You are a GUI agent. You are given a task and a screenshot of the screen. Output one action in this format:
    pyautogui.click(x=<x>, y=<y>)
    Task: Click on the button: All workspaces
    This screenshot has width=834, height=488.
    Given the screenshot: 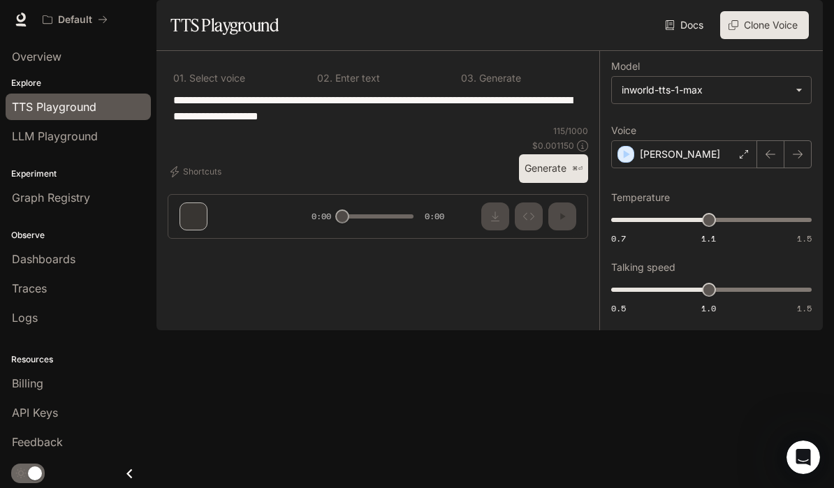 What is the action you would take?
    pyautogui.click(x=75, y=20)
    